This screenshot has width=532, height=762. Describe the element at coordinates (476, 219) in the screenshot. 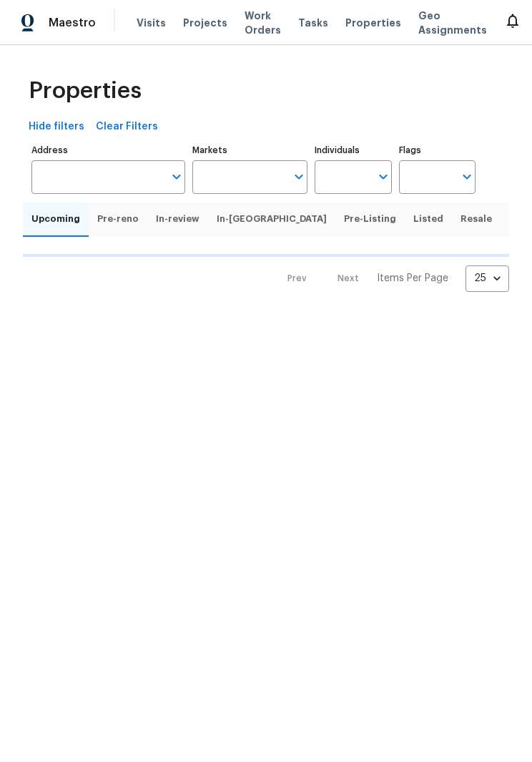

I see `span: Resale` at that location.